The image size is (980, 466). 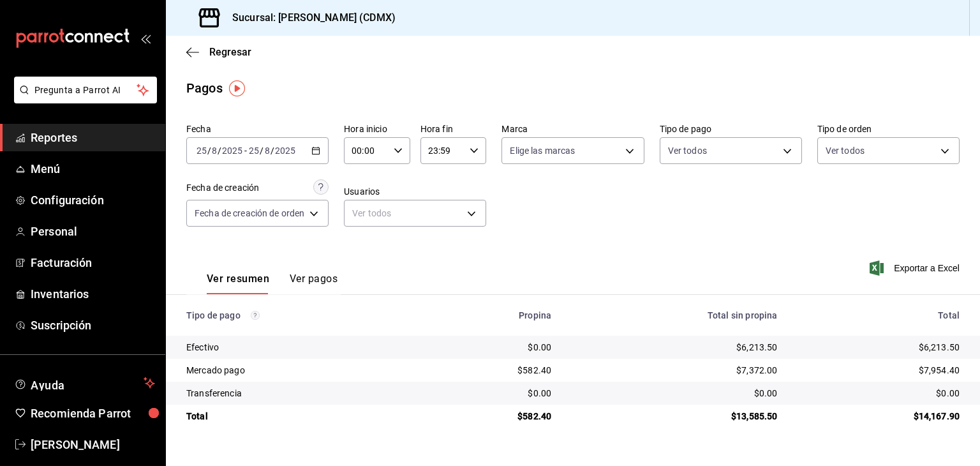 What do you see at coordinates (888, 129) in the screenshot?
I see `label: Tipo de orden` at bounding box center [888, 129].